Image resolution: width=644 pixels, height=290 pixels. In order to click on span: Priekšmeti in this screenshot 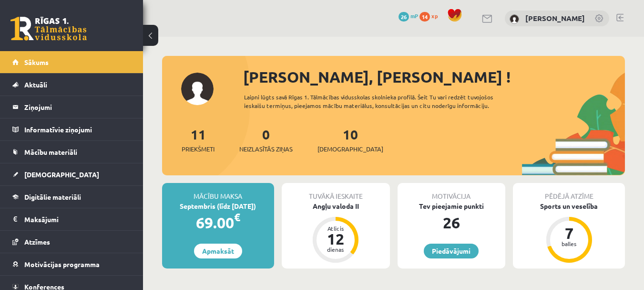, I will do `click(198, 149)`.